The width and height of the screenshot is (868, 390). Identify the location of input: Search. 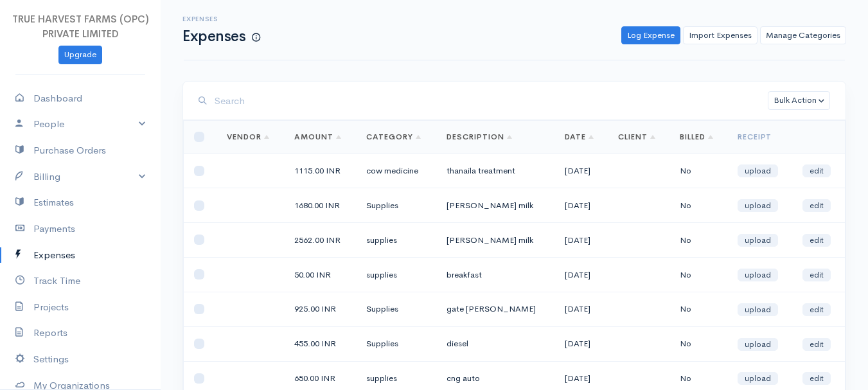
(491, 101).